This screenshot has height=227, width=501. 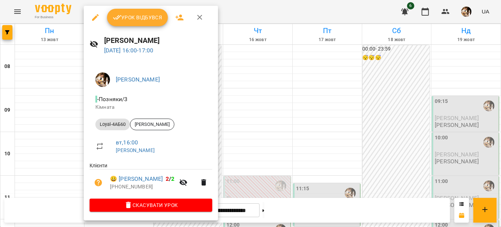 I want to click on img: 0162ea527a5616b79ea1cf03ccdd73a5.jpg, so click(x=103, y=80).